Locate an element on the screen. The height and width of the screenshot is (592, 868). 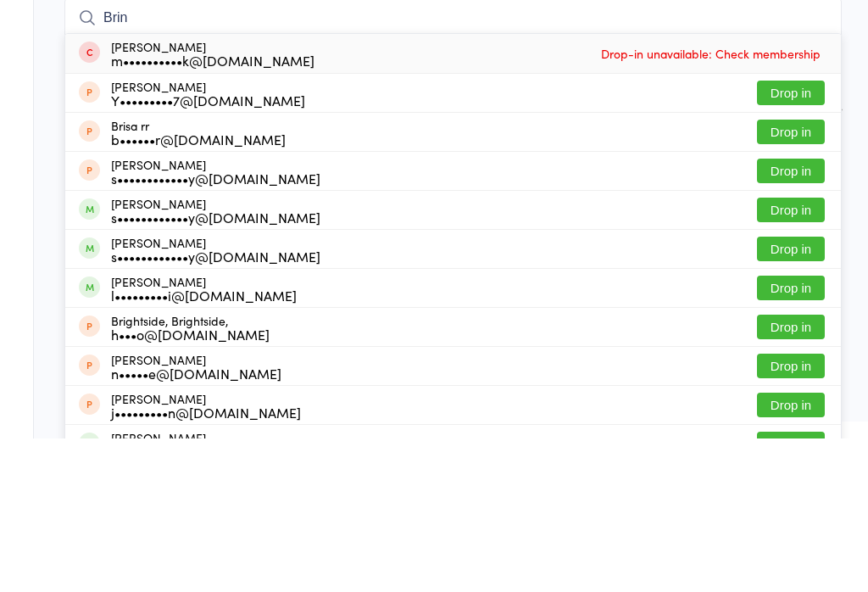
div: Brisa rr is located at coordinates (198, 286).